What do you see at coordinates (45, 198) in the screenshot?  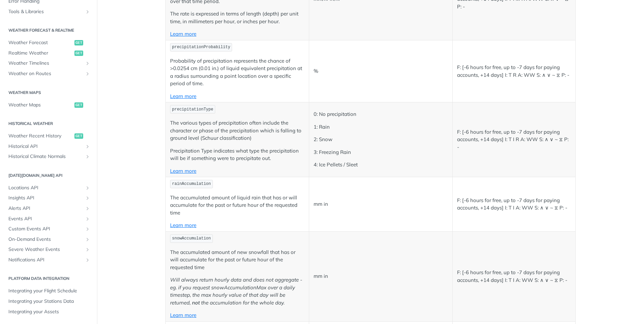 I see `span: Insights API` at bounding box center [45, 198].